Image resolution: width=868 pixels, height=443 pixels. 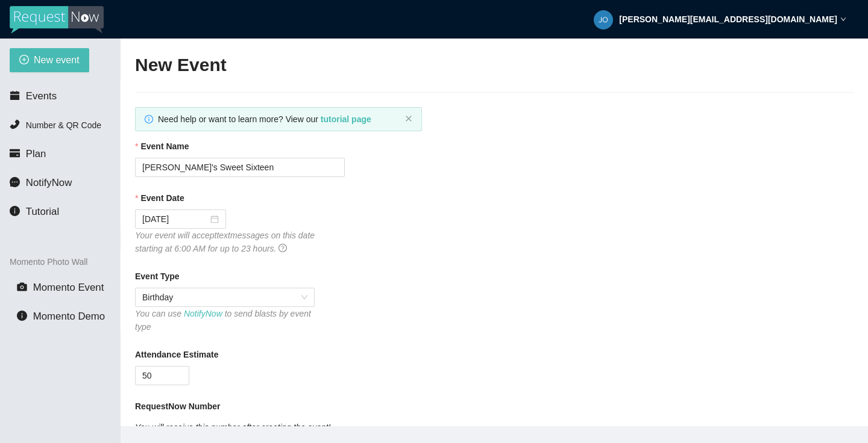 I want to click on b: Event Type, so click(x=157, y=276).